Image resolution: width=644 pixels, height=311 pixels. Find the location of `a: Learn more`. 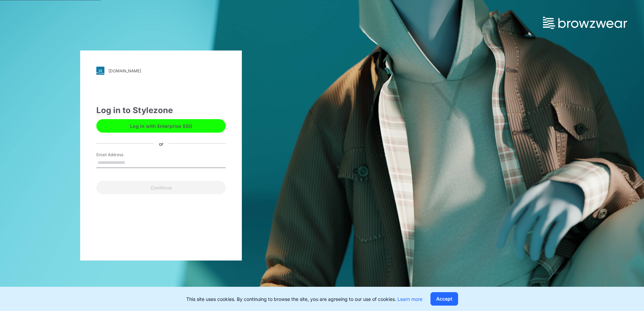

a: Learn more is located at coordinates (410, 299).